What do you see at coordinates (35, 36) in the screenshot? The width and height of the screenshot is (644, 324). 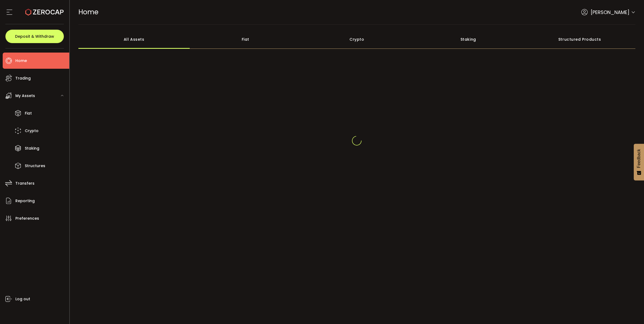 I see `span: Deposit & Withdraw` at bounding box center [35, 36].